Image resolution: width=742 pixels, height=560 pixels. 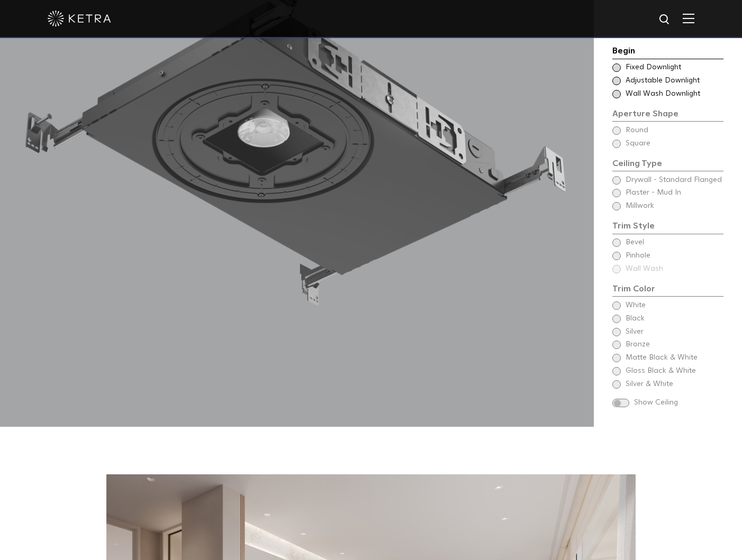 What do you see at coordinates (79, 18) in the screenshot?
I see `img: ketra-logo-2019-white` at bounding box center [79, 18].